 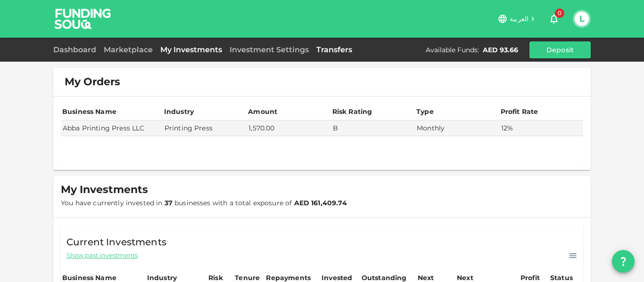 I want to click on button: question, so click(x=623, y=261).